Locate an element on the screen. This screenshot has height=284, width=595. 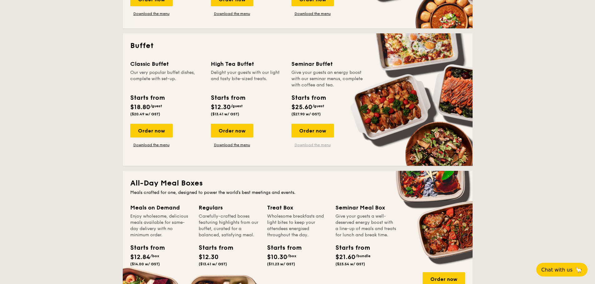
div: Delight your guests with our light and tasty bite-sized treats. is located at coordinates (247, 79).